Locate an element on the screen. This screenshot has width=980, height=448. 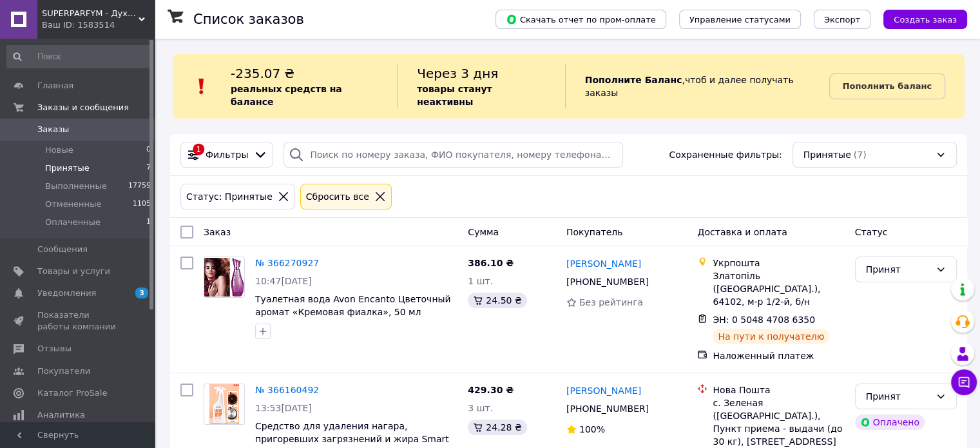
span: Сообщения is located at coordinates (62, 250).